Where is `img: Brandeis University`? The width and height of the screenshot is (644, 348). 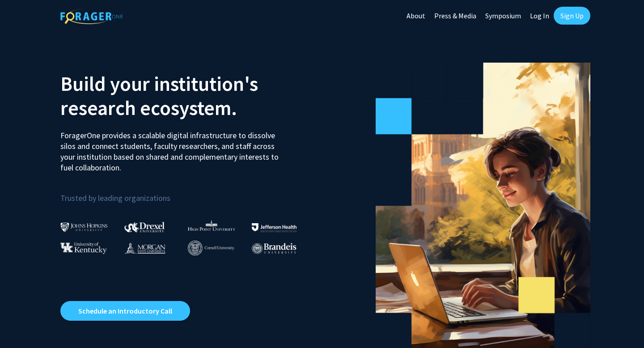 img: Brandeis University is located at coordinates (274, 248).